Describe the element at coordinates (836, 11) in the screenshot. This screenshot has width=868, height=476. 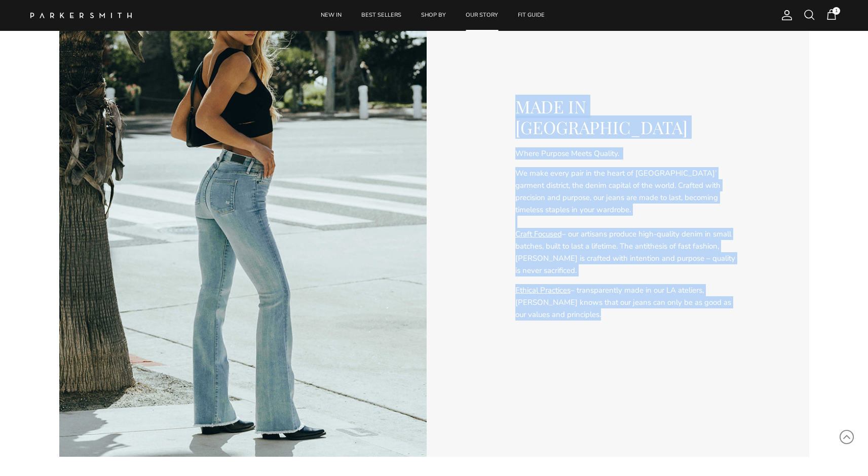
I see `span: 1` at that location.